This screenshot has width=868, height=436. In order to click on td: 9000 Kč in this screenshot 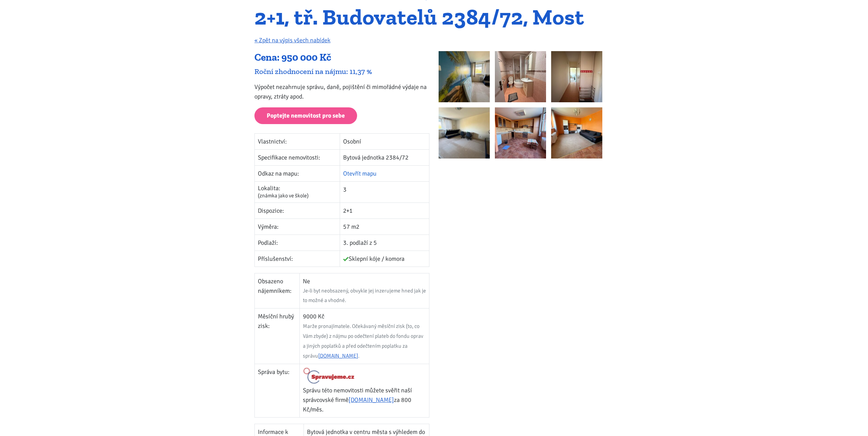, I will do `click(364, 336)`.